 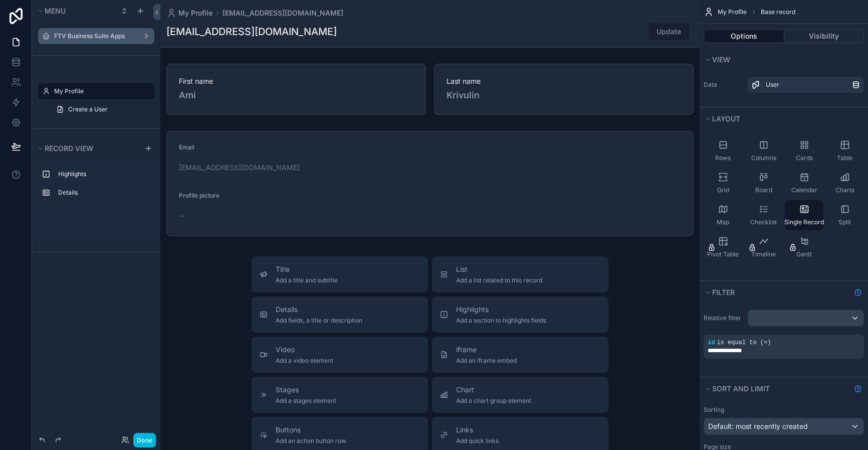 What do you see at coordinates (726, 119) in the screenshot?
I see `span: Layout` at bounding box center [726, 119].